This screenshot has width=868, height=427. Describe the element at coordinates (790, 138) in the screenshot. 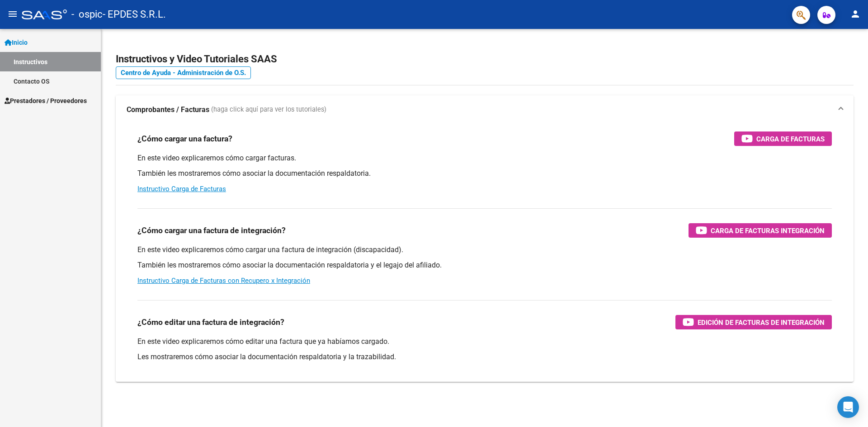

I see `span: Carga de Facturas` at that location.